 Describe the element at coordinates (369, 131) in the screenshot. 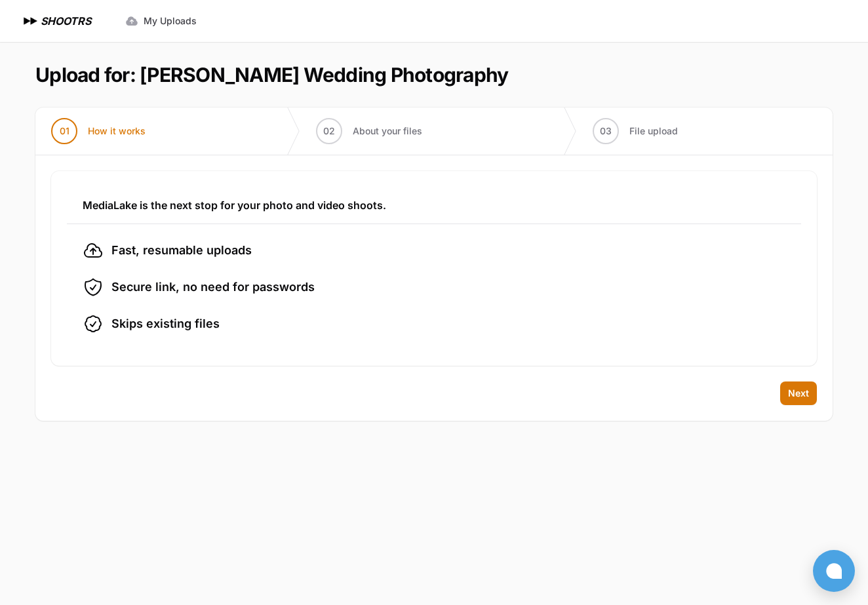

I see `button: 02 About your files` at that location.